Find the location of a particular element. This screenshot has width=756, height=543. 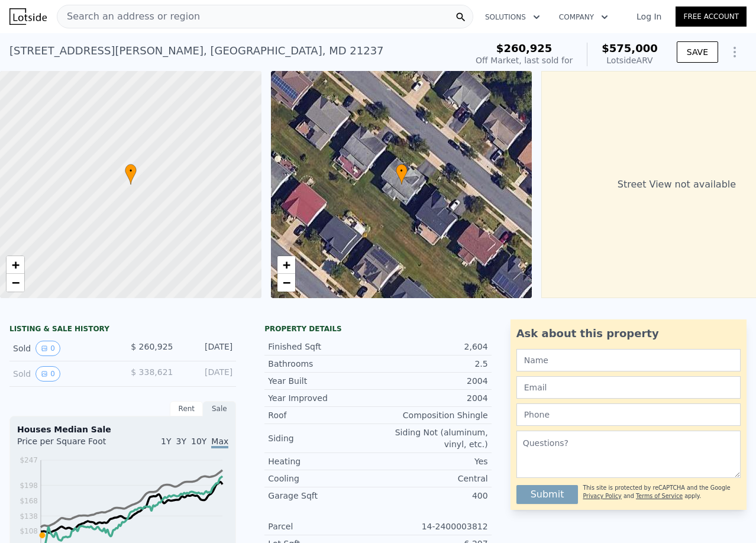

span: 10Y is located at coordinates (198, 441).